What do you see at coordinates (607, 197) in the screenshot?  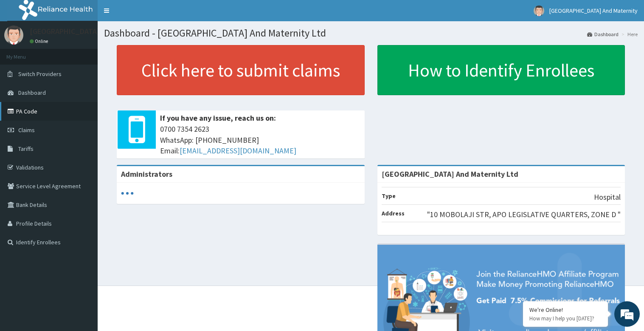 I see `p: Hospital` at bounding box center [607, 197].